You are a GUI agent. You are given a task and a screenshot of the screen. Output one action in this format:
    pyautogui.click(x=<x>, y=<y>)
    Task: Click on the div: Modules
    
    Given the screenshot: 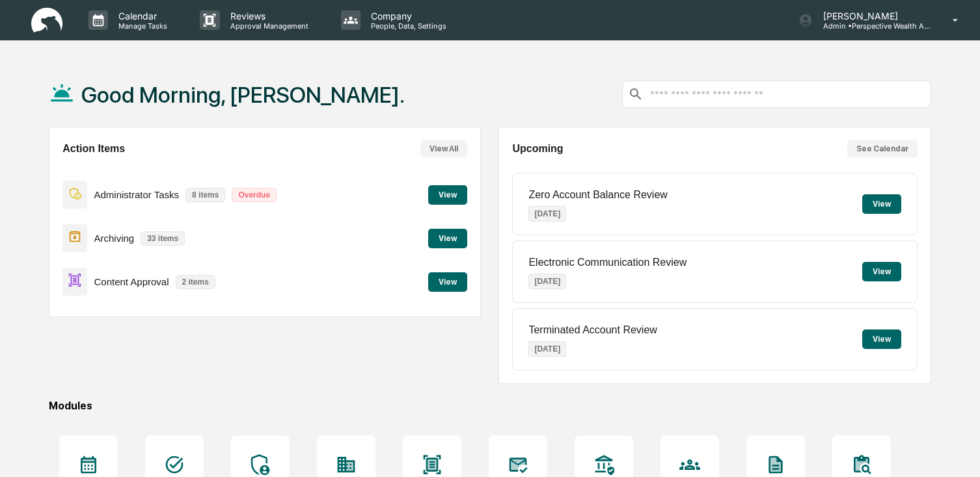 What is the action you would take?
    pyautogui.click(x=490, y=406)
    